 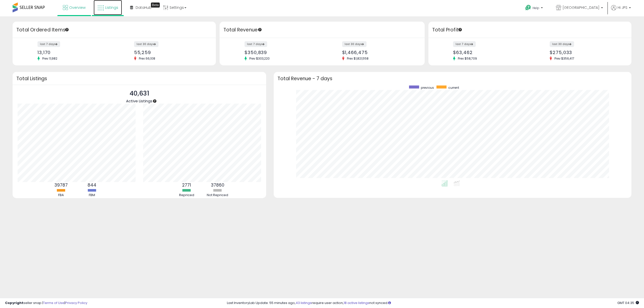 What do you see at coordinates (92, 185) in the screenshot?
I see `b: 844` at bounding box center [92, 185].